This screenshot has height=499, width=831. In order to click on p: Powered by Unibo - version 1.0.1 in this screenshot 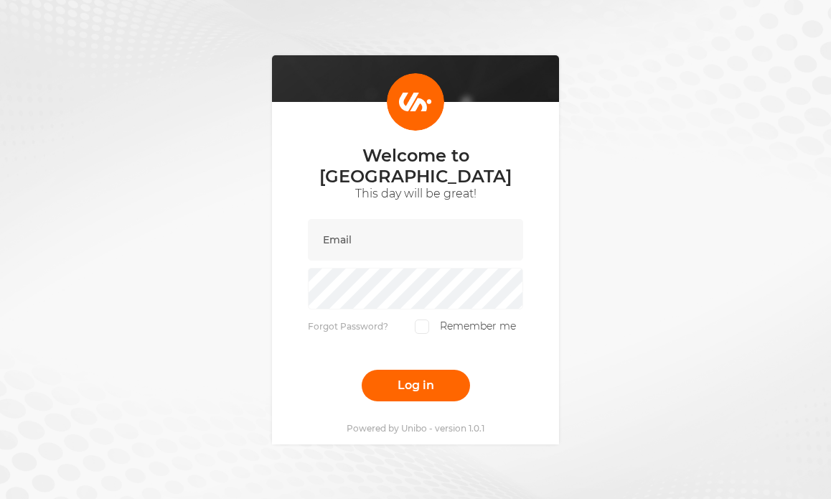, I will do `click(416, 428)`.